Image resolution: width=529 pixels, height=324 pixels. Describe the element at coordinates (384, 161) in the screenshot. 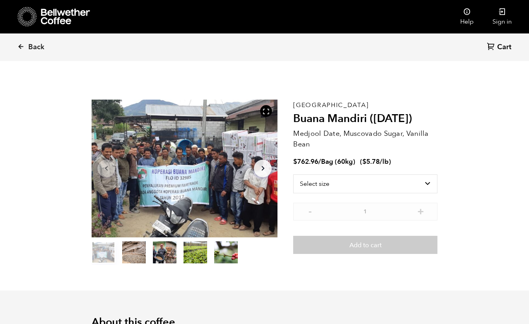

I see `span: /lb` at that location.